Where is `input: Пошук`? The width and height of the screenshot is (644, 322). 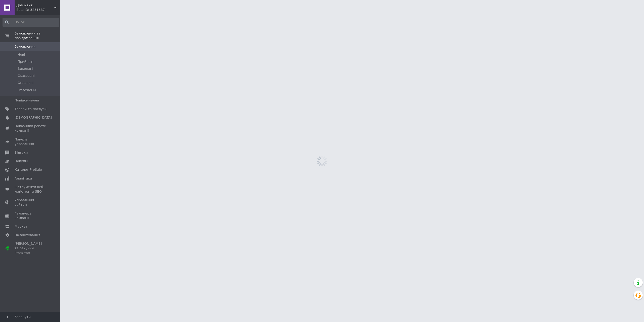
input: Пошук is located at coordinates (31, 22).